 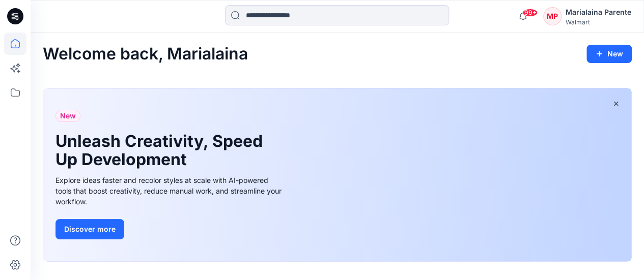 What do you see at coordinates (90, 229) in the screenshot?
I see `button: Discover more` at bounding box center [90, 229].